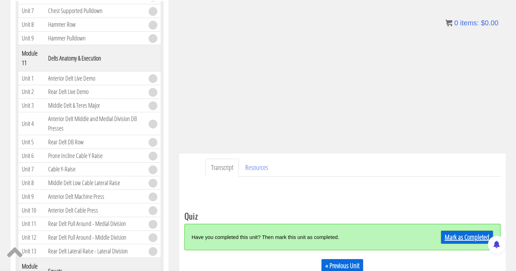 Image resolution: width=516 pixels, height=271 pixels. I want to click on td: Unit 1, so click(31, 78).